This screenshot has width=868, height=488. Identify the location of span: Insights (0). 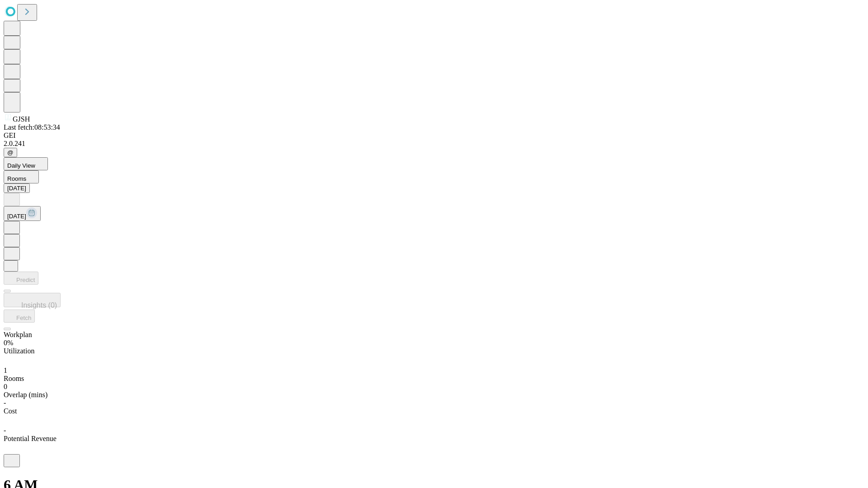
(39, 304).